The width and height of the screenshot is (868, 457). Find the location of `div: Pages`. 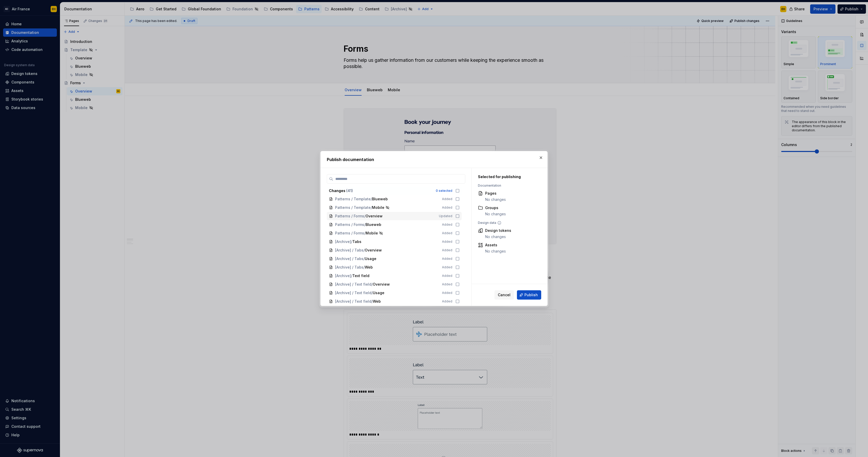

div: Pages is located at coordinates (495, 193).